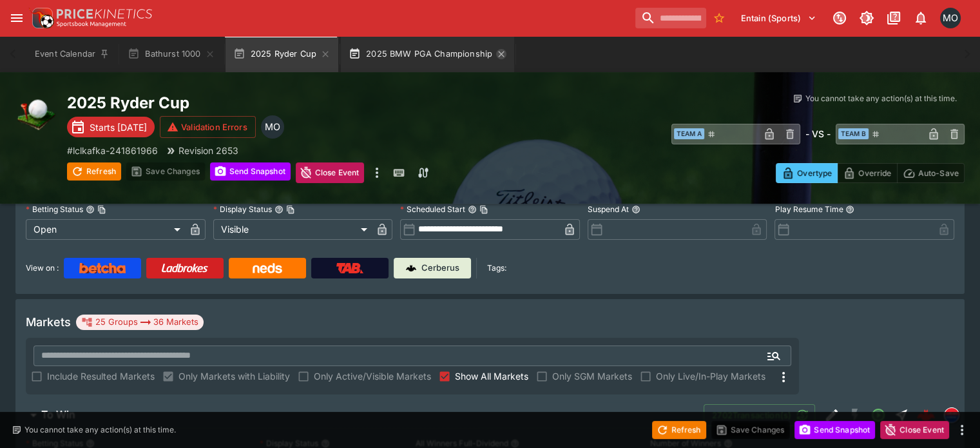 This screenshot has height=448, width=980. What do you see at coordinates (433, 209) in the screenshot?
I see `p: Scheduled Start` at bounding box center [433, 209].